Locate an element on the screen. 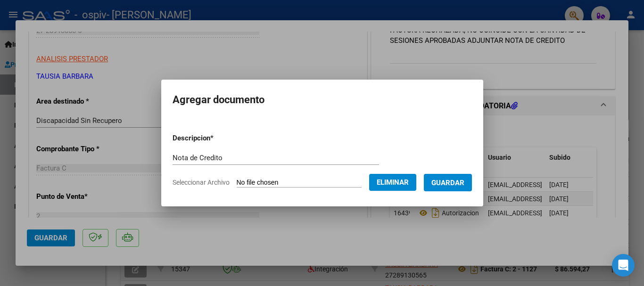  span: Eliminar is located at coordinates (393, 182).